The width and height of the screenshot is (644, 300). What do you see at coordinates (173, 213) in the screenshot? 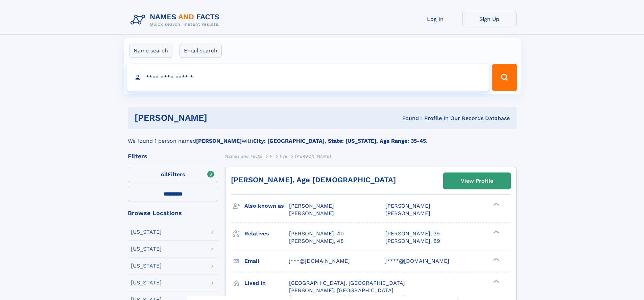
I see `div: Browse Locations` at bounding box center [173, 213].